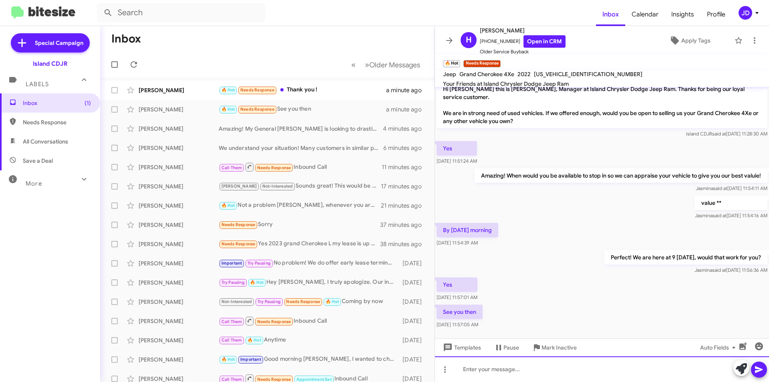 This screenshot has width=769, height=382. I want to click on span: Profile, so click(716, 14).